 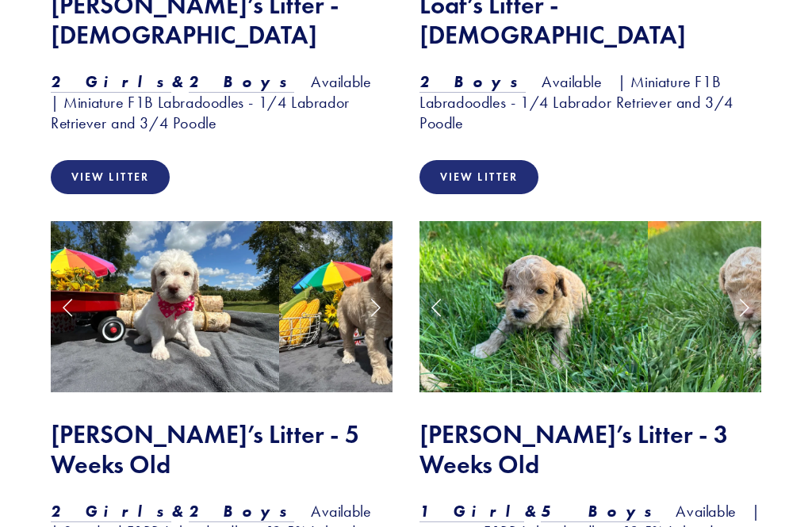 I want to click on img: Bo Peep 2.jpg, so click(x=533, y=306).